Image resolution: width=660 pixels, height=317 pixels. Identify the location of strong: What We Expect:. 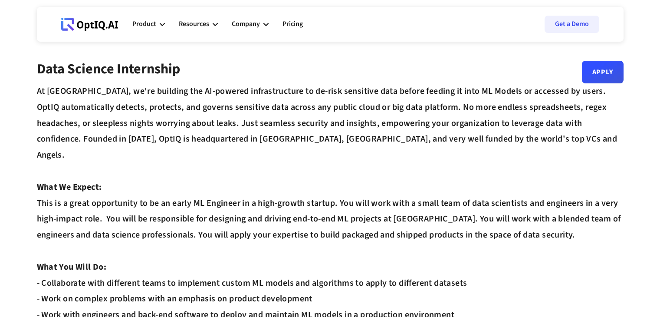
(69, 187).